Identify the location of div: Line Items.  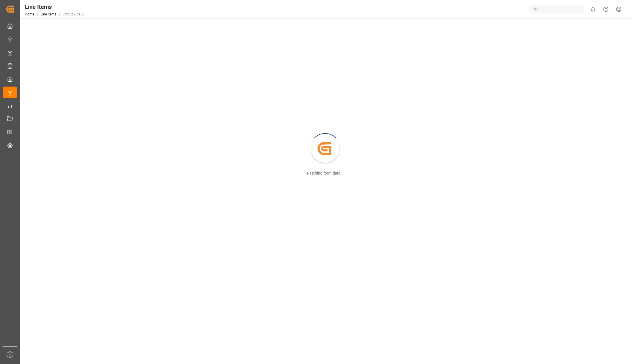
(55, 7).